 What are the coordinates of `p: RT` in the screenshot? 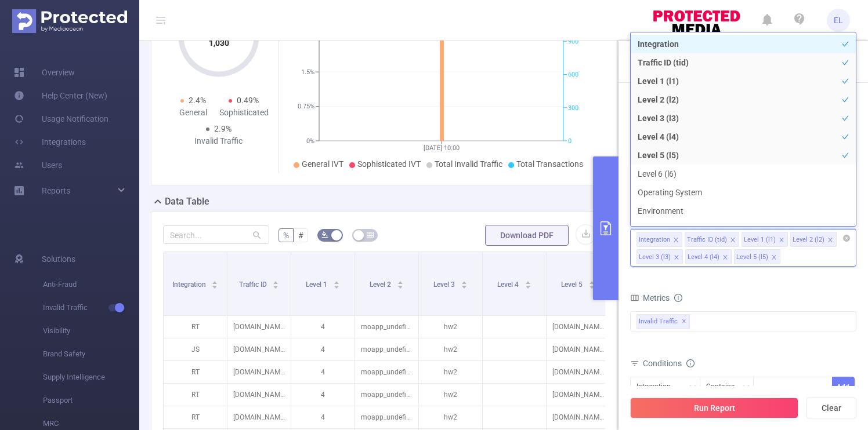 It's located at (195, 327).